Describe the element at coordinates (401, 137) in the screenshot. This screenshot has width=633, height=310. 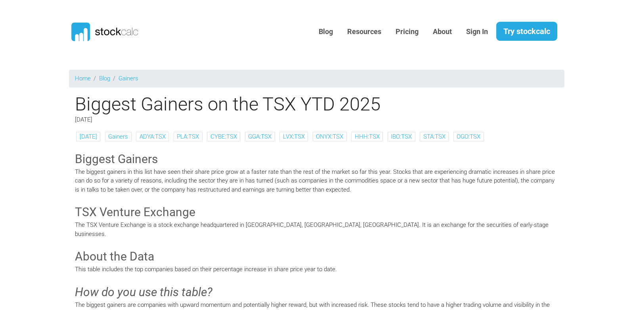
I see `a: IBO:TSX` at that location.